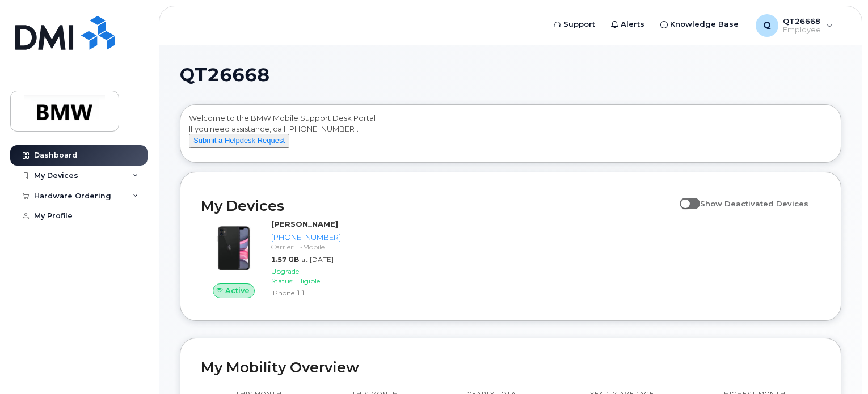  Describe the element at coordinates (511, 367) in the screenshot. I see `h2: My Mobility Overview` at that location.